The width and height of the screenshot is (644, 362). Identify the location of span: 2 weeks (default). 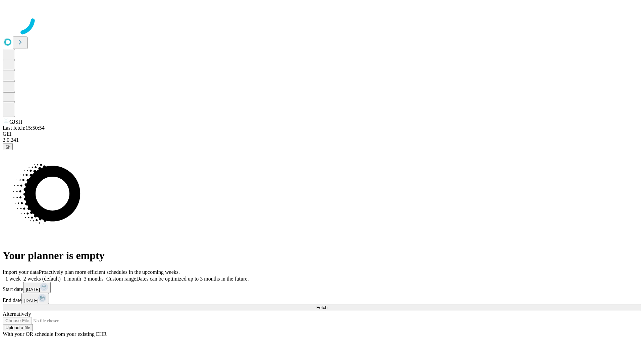
(42, 278).